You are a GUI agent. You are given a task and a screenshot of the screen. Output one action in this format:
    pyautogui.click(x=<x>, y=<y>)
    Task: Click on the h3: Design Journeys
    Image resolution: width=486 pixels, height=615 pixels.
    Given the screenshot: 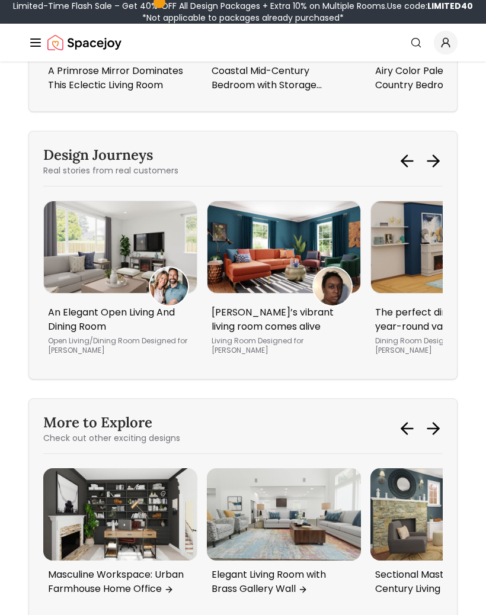 What is the action you would take?
    pyautogui.click(x=111, y=156)
    